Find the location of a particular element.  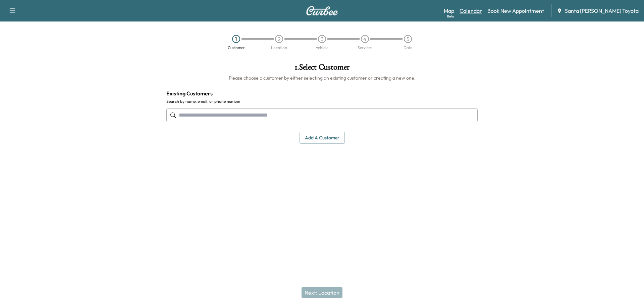

div: 1 is located at coordinates (236, 39).